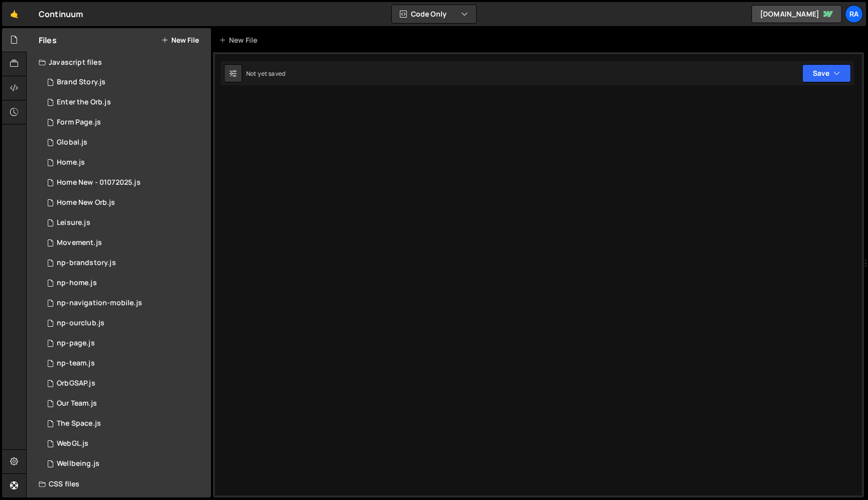 This screenshot has height=500, width=868. What do you see at coordinates (125, 444) in the screenshot?
I see `div: 6748/19251.js` at bounding box center [125, 444].